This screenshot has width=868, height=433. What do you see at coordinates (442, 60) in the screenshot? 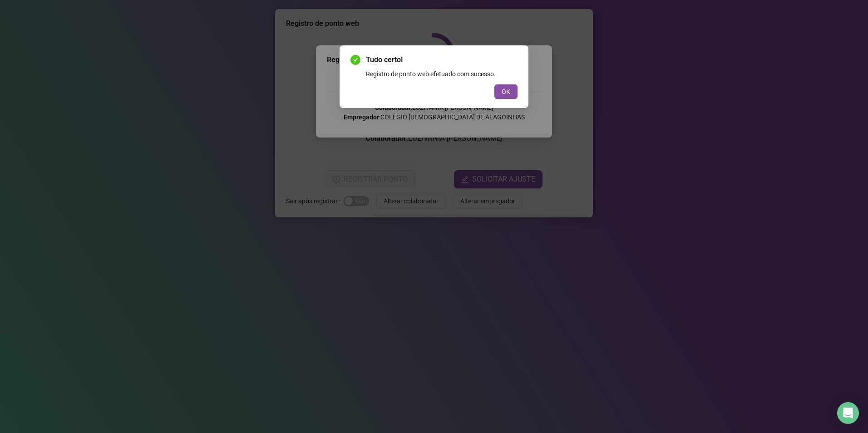
I see `span: Tudo certo!` at bounding box center [442, 60].